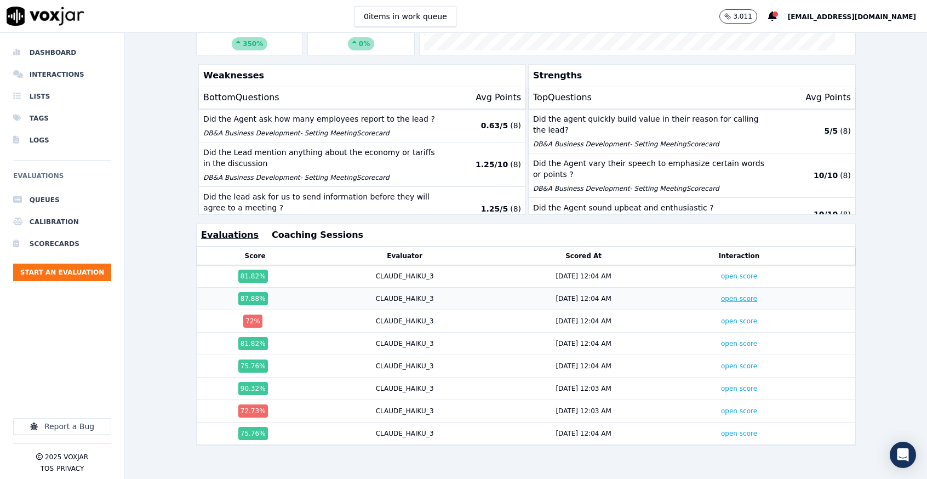  What do you see at coordinates (62, 140) in the screenshot?
I see `a: Logs` at bounding box center [62, 140].